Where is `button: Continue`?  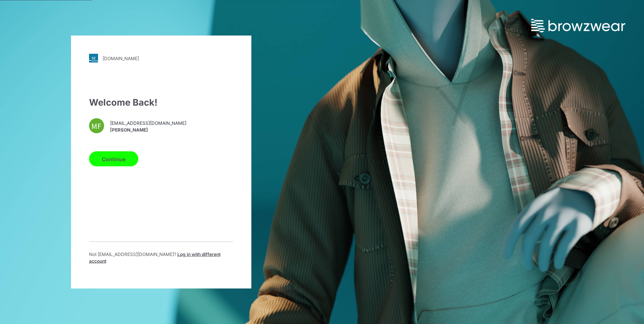
button: Continue is located at coordinates (113, 159).